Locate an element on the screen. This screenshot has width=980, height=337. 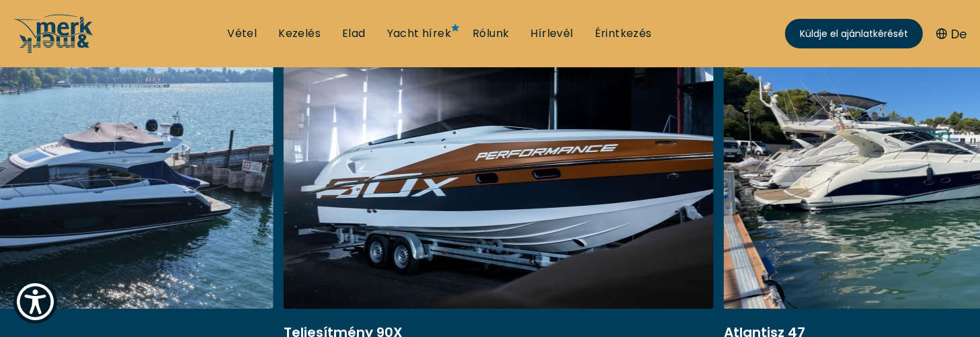
a: Küldje el ajánlatkérését is located at coordinates (854, 33).